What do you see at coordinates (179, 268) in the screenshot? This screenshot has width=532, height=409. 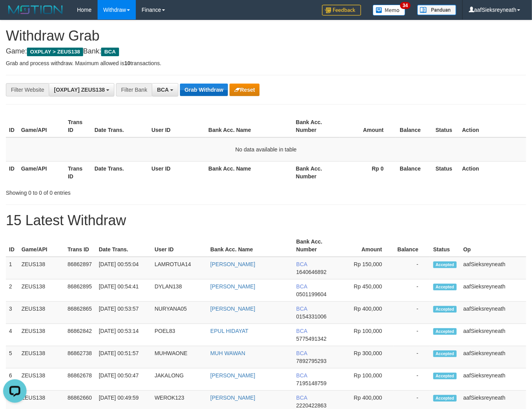 I see `td: LAMROTUA14` at bounding box center [179, 268].